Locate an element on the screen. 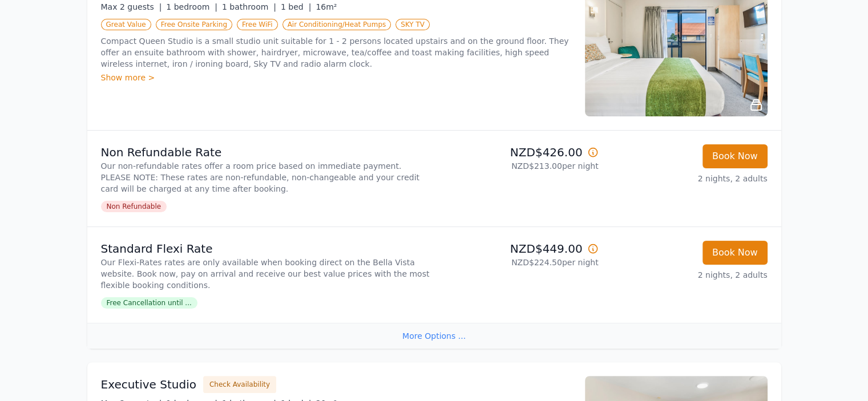 The height and width of the screenshot is (401, 868). p: NZD$449.00 is located at coordinates (519, 249).